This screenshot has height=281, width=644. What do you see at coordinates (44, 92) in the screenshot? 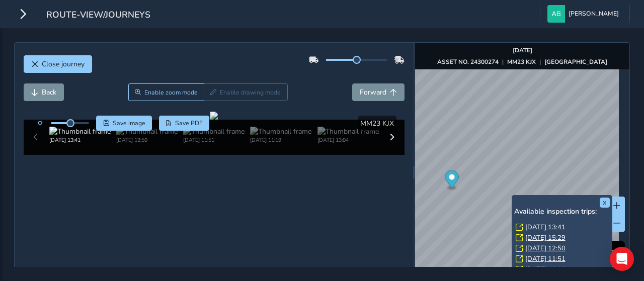
I see `button: Back` at bounding box center [44, 92].